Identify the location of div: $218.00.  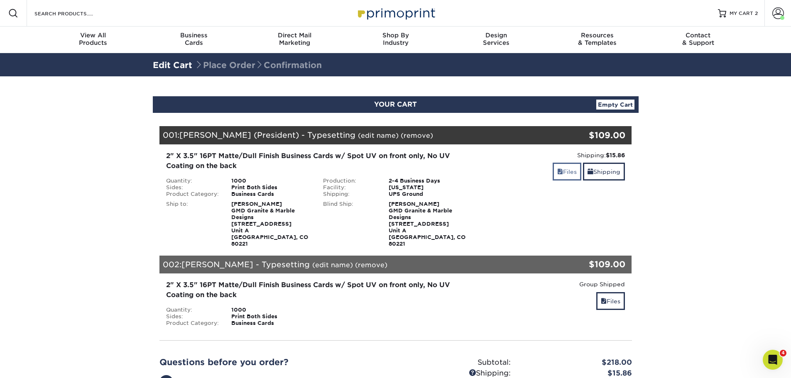
(578, 363).